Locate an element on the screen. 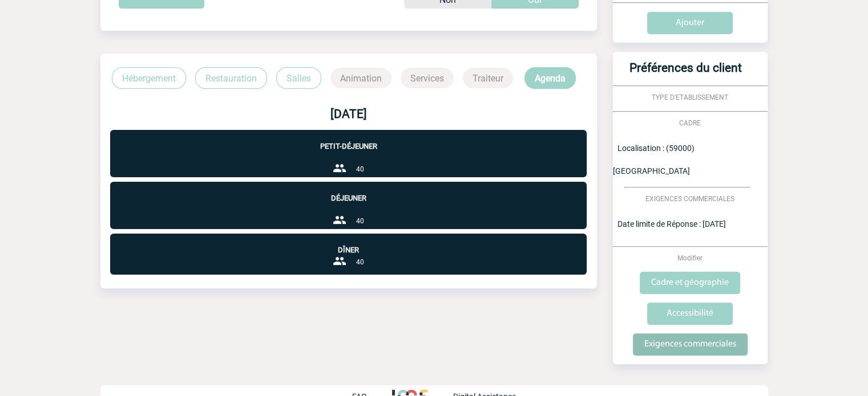 This screenshot has width=868, height=396. input: Cadre et géographie is located at coordinates (690, 283).